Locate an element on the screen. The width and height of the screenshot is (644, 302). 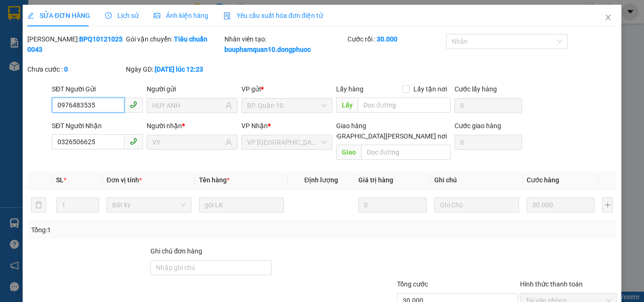
div: Nhân viên tạo: is located at coordinates (285, 44).